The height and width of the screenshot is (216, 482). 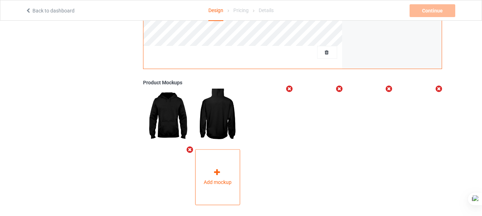 I want to click on span: Add mockup, so click(x=217, y=183).